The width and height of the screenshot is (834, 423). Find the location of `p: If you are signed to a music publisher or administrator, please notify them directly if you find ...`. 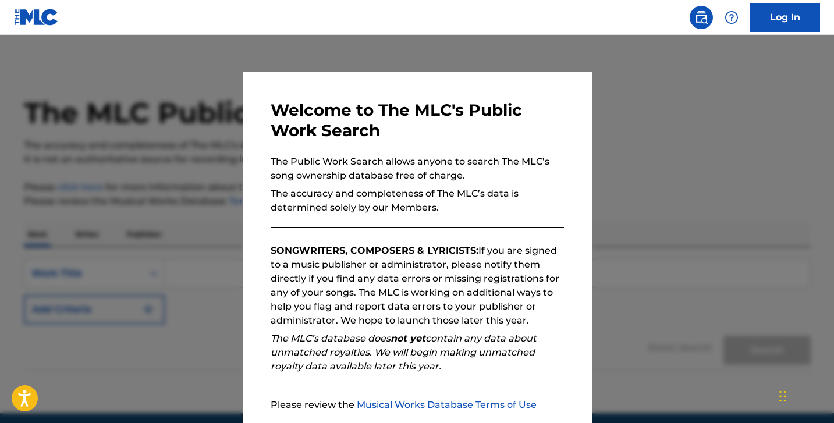

p: If you are signed to a music publisher or administrator, please notify them directly if you find ... is located at coordinates (417, 286).